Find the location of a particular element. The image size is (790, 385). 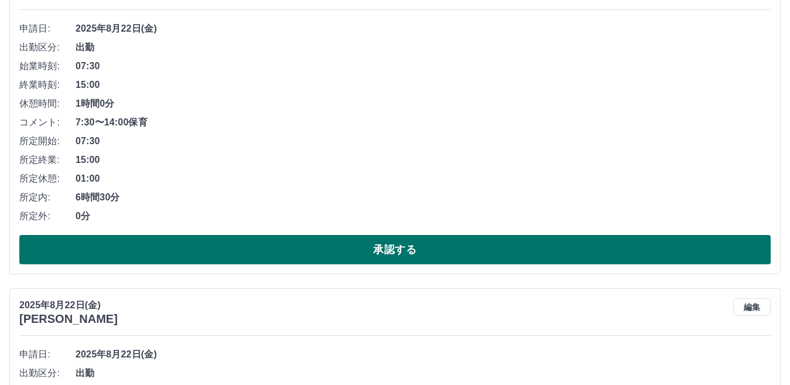

span: 所定休憩: is located at coordinates (47, 179).